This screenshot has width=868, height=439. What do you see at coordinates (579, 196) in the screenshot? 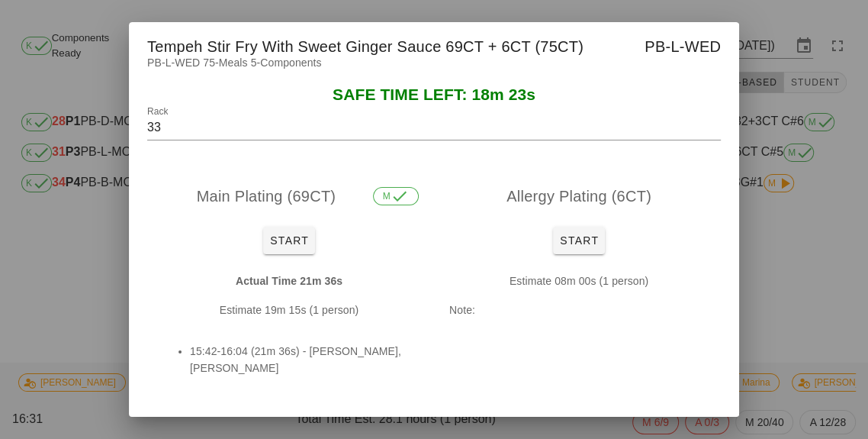
I see `div: Allergy Plating (6CT)` at bounding box center [579, 196].